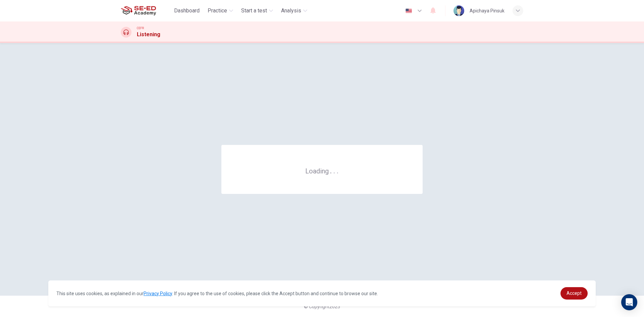 This screenshot has width=644, height=317. Describe the element at coordinates (574, 293) in the screenshot. I see `span: Accept` at that location.